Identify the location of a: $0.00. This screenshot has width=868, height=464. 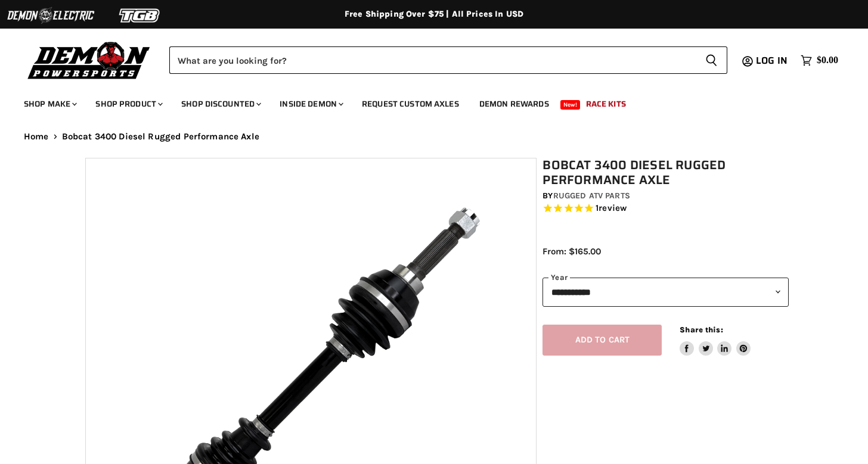
(819, 60).